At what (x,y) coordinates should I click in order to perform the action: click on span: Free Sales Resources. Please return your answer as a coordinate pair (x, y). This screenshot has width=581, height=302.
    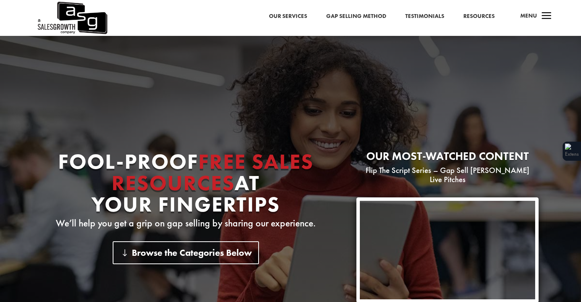
    Looking at the image, I should click on (212, 172).